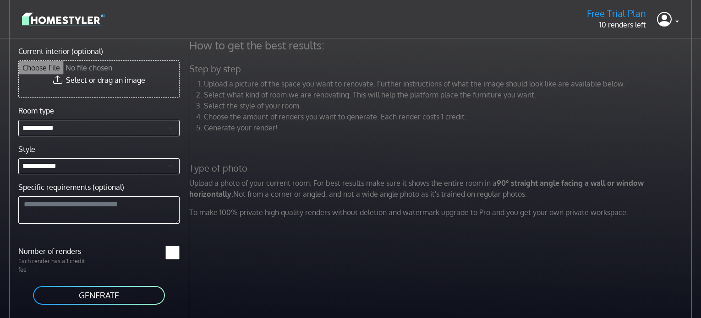 This screenshot has width=701, height=318. What do you see at coordinates (616, 25) in the screenshot?
I see `p: 10 renders left` at bounding box center [616, 25].